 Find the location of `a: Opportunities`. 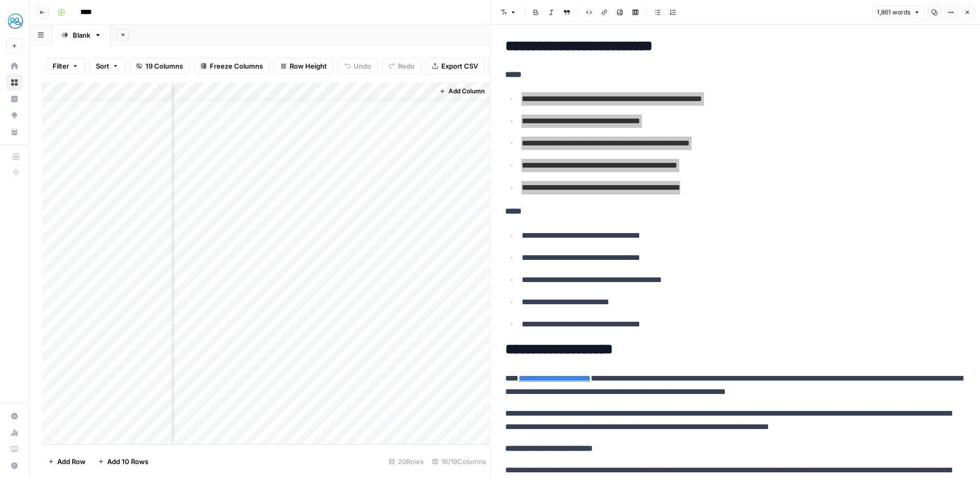

a: Opportunities is located at coordinates (14, 115).